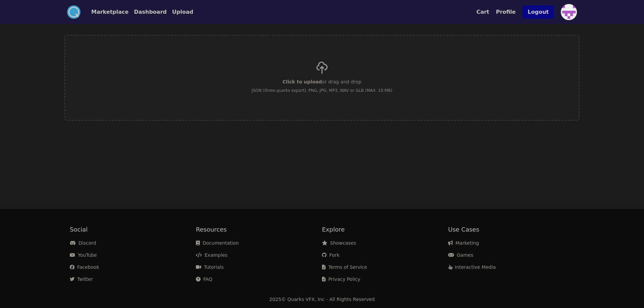  I want to click on a: Upload, so click(180, 12).